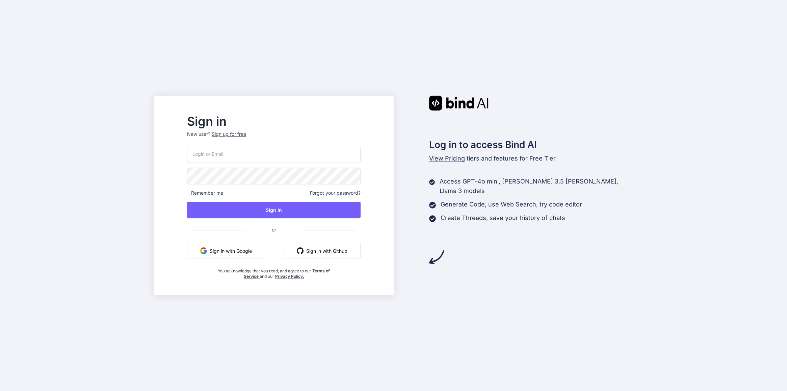  Describe the element at coordinates (226, 250) in the screenshot. I see `button: Sign in with Google` at that location.